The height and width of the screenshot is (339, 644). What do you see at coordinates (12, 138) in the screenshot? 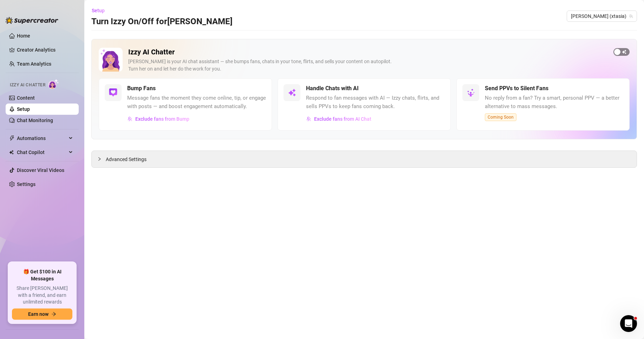
I see `span: thunderbolt` at bounding box center [12, 138].